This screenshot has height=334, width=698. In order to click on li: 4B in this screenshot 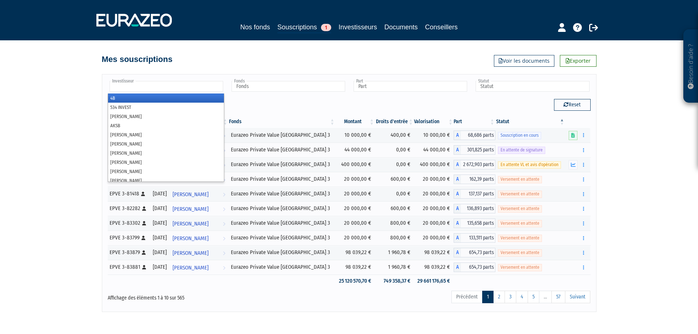, I will do `click(166, 98)`.